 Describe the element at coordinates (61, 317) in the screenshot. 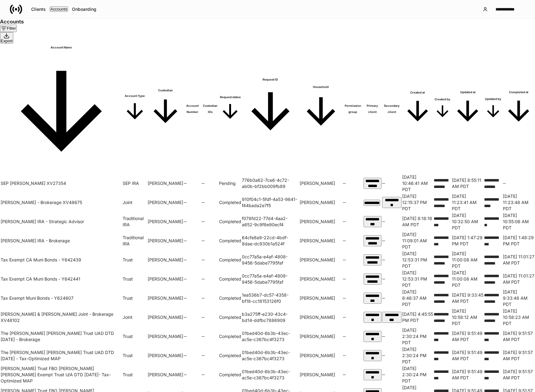

I see `td: Taylor & Doug Karpf Joint - Brokerage XV48102` at that location.